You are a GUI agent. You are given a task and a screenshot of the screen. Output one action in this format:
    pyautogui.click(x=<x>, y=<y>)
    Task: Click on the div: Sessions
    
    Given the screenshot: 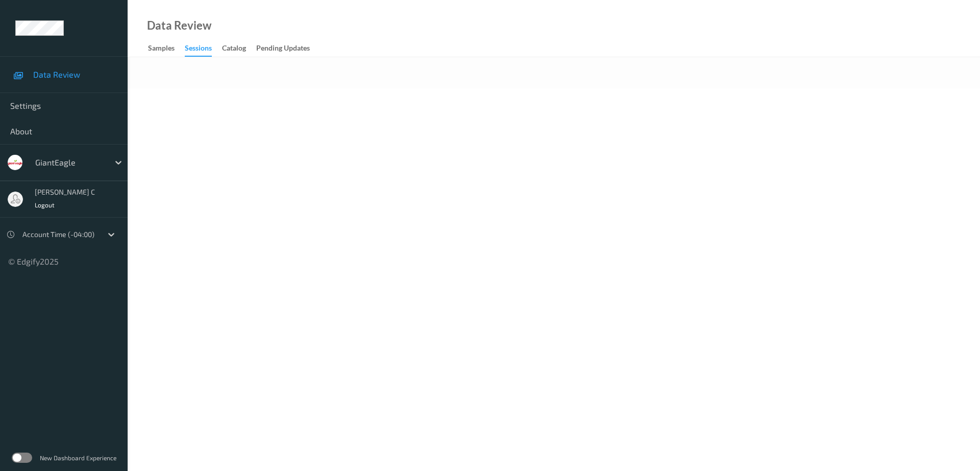 What is the action you would take?
    pyautogui.click(x=198, y=50)
    